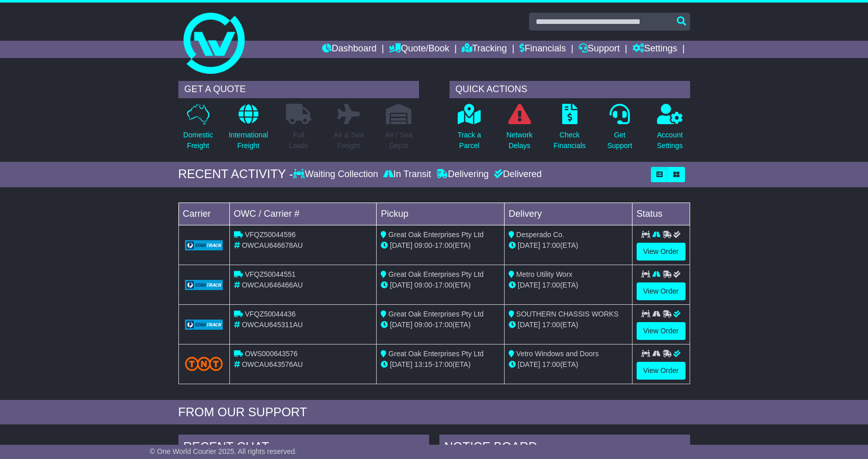  Describe the element at coordinates (558, 354) in the screenshot. I see `span: Vetro Windows and Doors` at that location.